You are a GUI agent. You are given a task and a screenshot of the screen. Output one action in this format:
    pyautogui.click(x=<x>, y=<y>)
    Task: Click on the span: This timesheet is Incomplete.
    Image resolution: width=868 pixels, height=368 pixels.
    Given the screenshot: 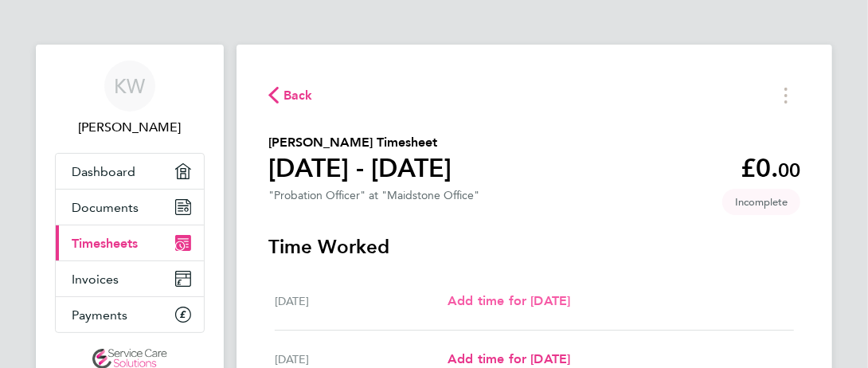 What is the action you would take?
    pyautogui.click(x=761, y=202)
    